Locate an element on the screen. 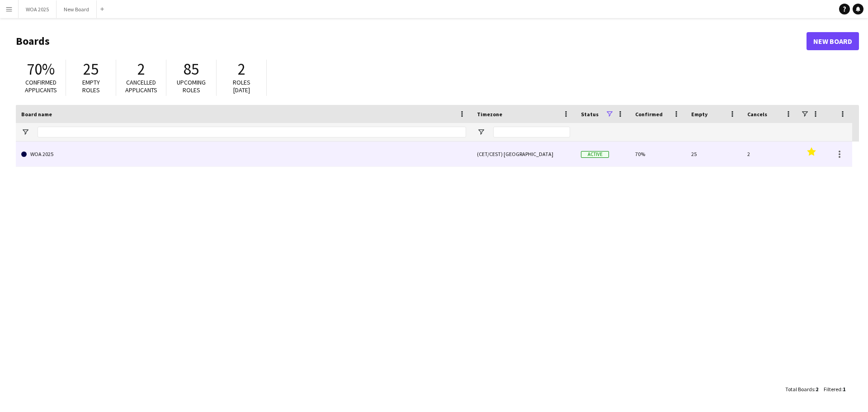 The height and width of the screenshot is (412, 868). h1: Boards is located at coordinates (411, 41).